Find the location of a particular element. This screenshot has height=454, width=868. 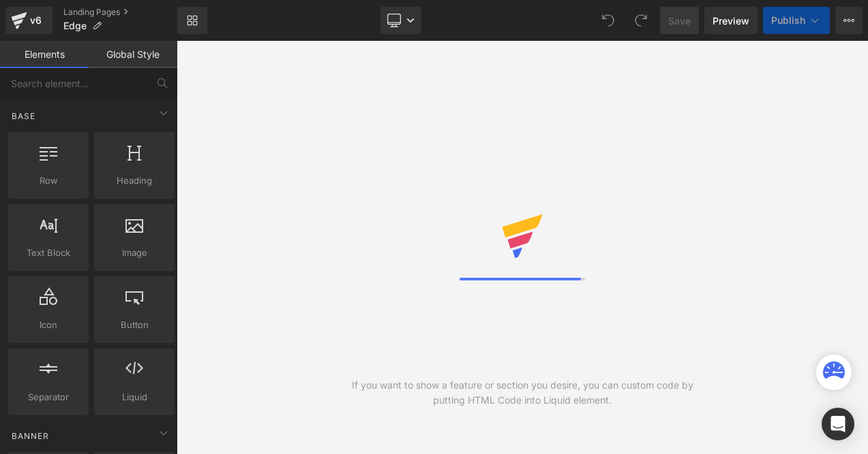

span: Text Block is located at coordinates (49, 252).